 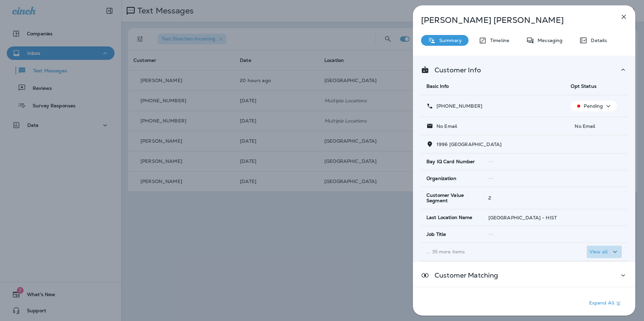 I want to click on span: 2, so click(x=490, y=198).